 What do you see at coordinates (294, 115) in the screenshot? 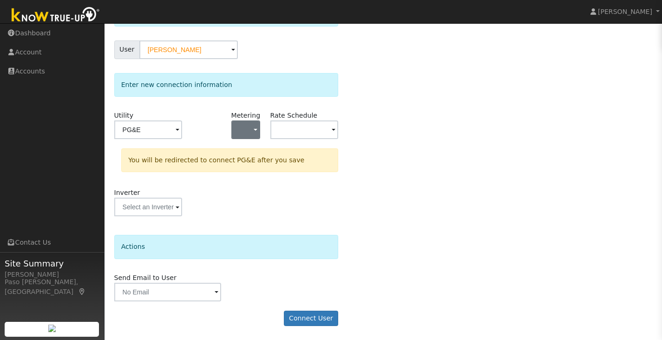
I see `label: Rate Schedule` at bounding box center [294, 115].